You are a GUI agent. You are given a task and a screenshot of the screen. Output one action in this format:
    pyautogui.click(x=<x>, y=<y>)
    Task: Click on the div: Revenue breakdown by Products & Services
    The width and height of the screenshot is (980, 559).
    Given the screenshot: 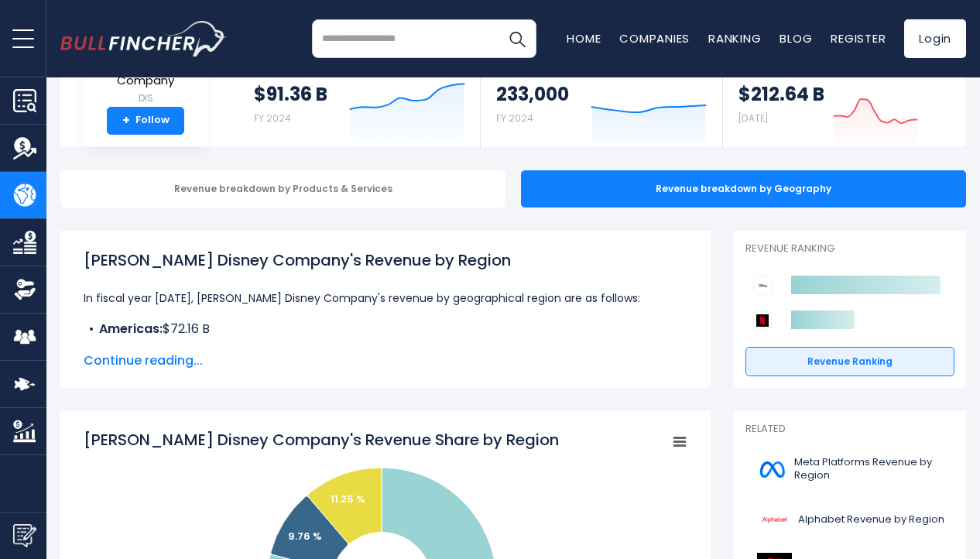 What is the action you would take?
    pyautogui.click(x=283, y=188)
    